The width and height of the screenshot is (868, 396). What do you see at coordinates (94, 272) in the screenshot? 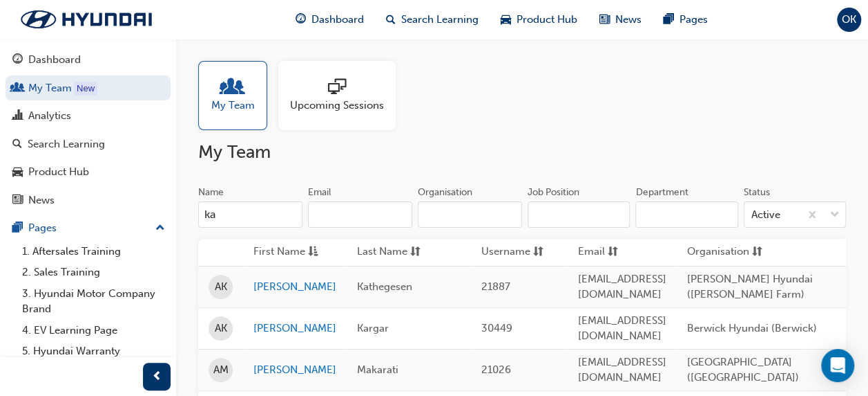
I see `a: 2. Sales Training` at bounding box center [94, 272].